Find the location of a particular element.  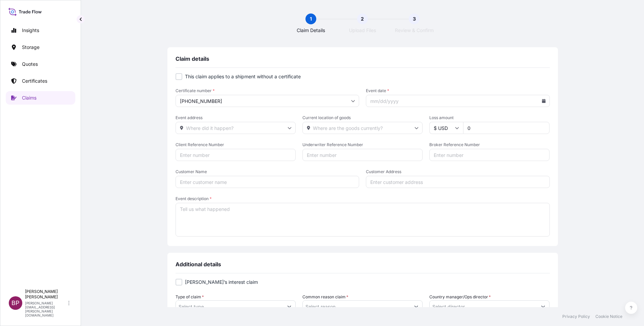

p: Quotes is located at coordinates (30, 64).